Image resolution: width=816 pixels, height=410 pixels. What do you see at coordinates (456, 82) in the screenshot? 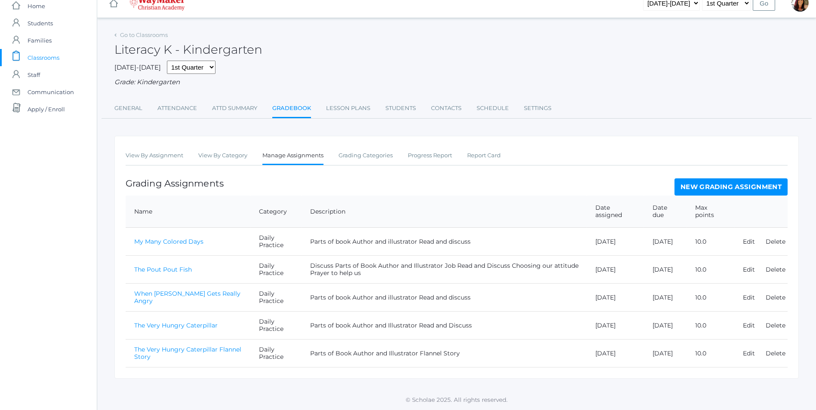
I see `div: Grade: Kindergarten` at bounding box center [456, 82].